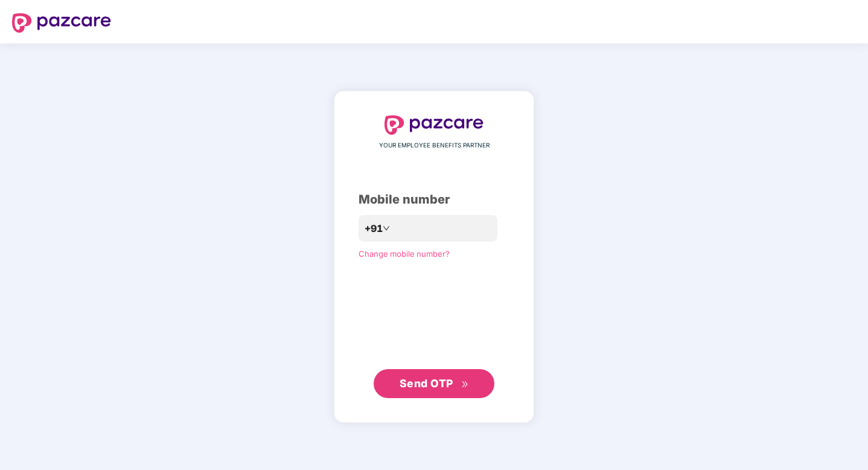  I want to click on span: +91, so click(374, 228).